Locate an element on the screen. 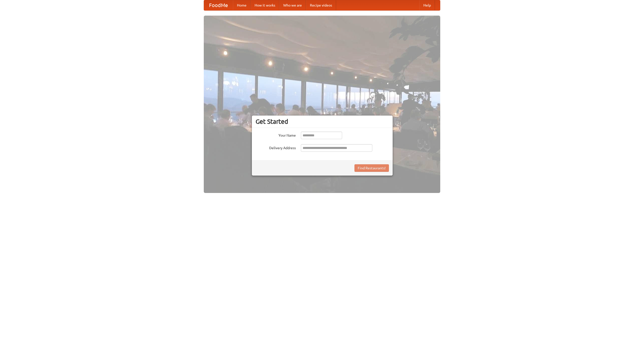  button: Find Restaurants! is located at coordinates (372, 168).